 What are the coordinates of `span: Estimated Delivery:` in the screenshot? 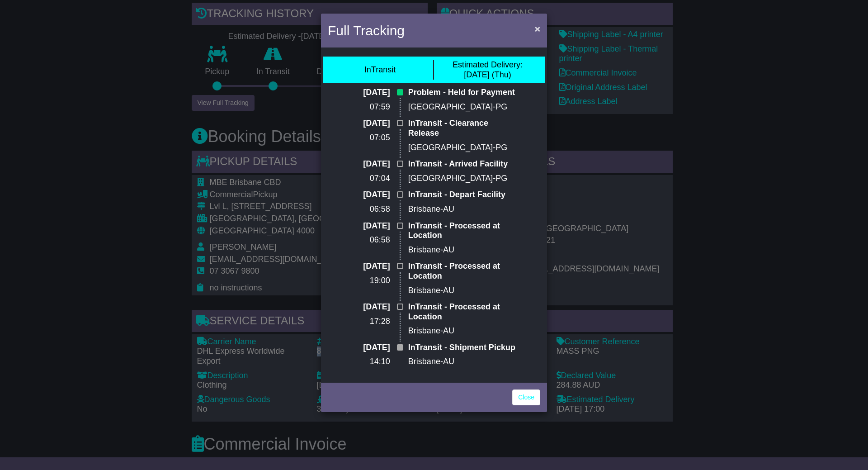 It's located at (488, 65).